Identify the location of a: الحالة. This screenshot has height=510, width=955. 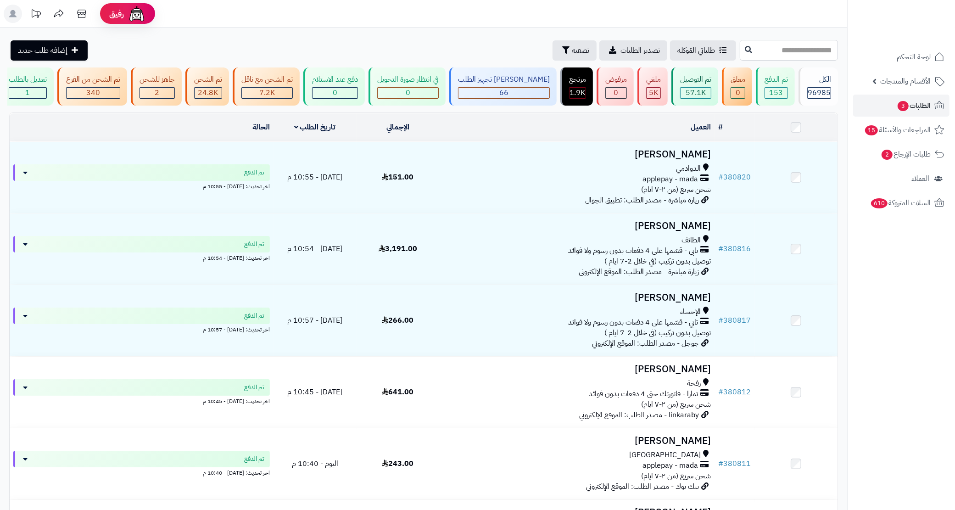
(261, 127).